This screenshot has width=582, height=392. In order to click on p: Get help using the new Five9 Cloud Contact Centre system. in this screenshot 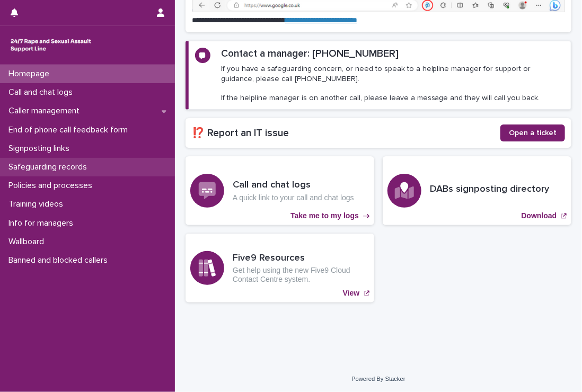, I will do `click(301, 274)`.